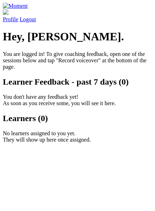  I want to click on p: No learners assigned to you yet. They will show up here once assigned., so click(77, 136).